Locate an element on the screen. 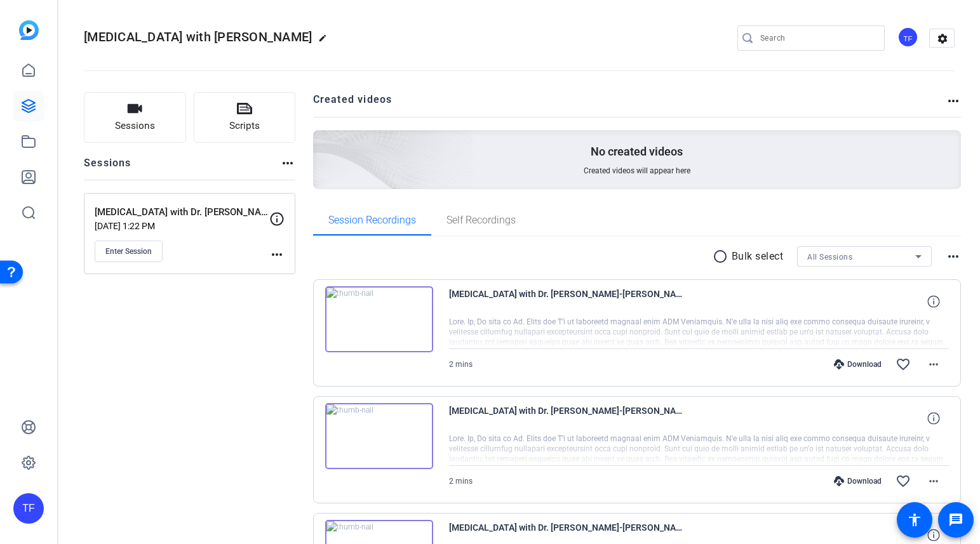 The width and height of the screenshot is (980, 544). img: Creted videos background is located at coordinates (322, 142).